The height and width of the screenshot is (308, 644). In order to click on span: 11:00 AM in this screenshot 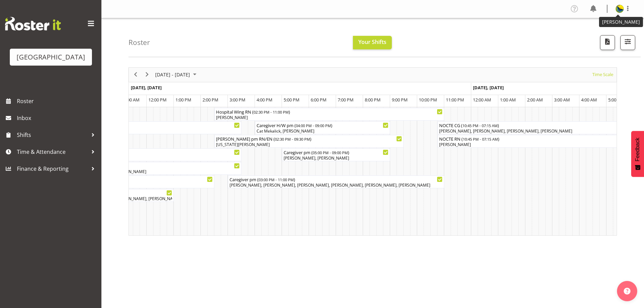, I will do `click(130, 100)`.